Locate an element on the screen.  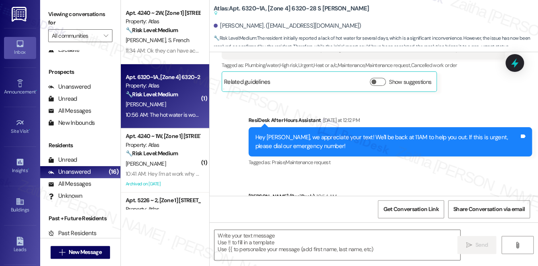
button: Share Conversation via email is located at coordinates (489, 209).